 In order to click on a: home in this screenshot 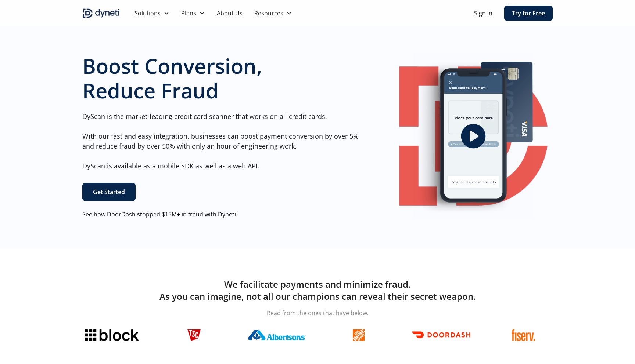, I will do `click(101, 13)`.